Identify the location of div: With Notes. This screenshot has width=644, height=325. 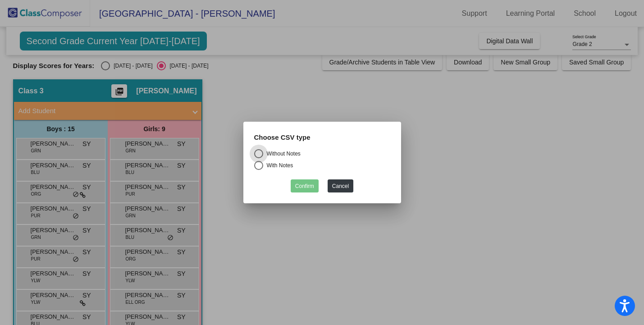
(278, 165).